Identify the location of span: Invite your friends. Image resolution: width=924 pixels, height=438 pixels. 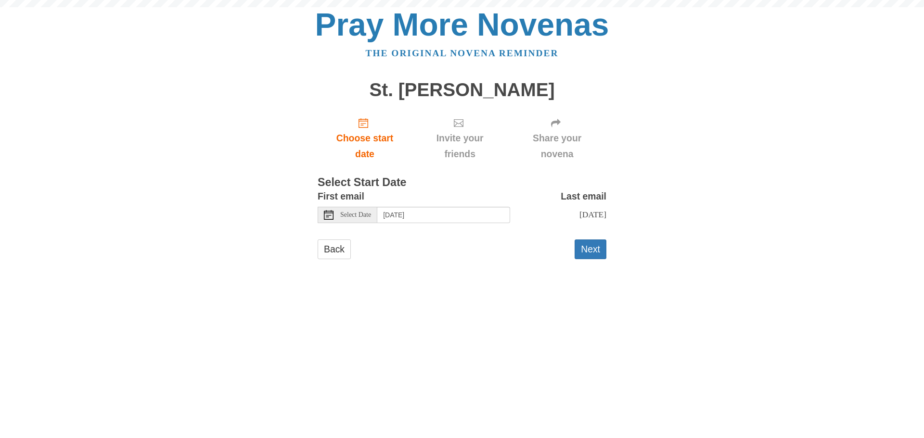
(460, 146).